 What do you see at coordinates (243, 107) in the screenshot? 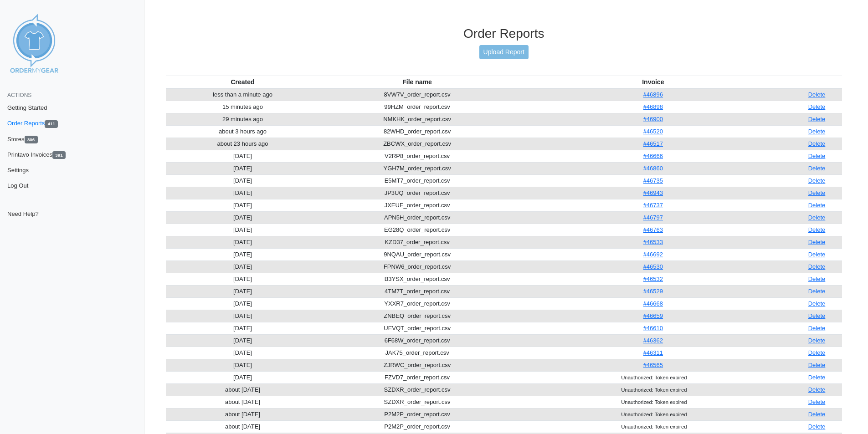
I see `td: 15 minutes ago` at bounding box center [243, 107].